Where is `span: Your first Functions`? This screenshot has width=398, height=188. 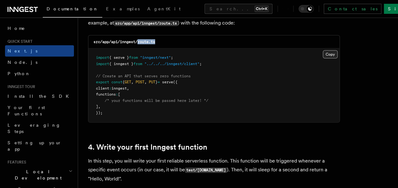
span: Your first Functions is located at coordinates (26, 111).